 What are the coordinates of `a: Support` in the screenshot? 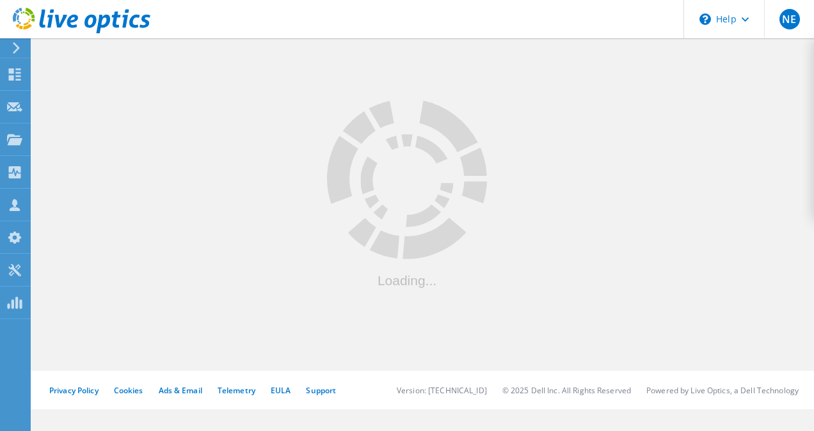 It's located at (320, 390).